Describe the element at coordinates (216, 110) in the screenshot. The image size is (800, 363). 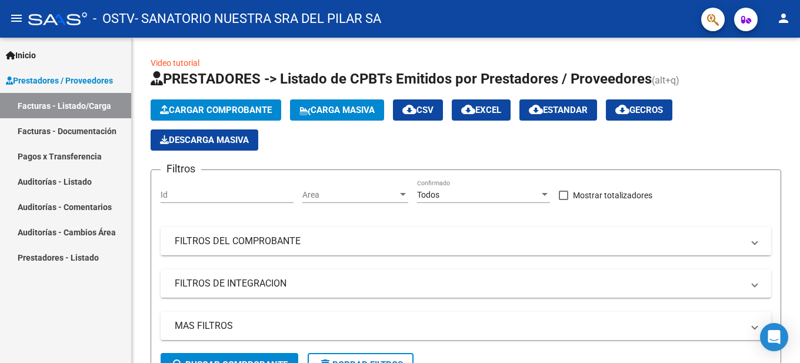
I see `span: Cargar Comprobante` at that location.